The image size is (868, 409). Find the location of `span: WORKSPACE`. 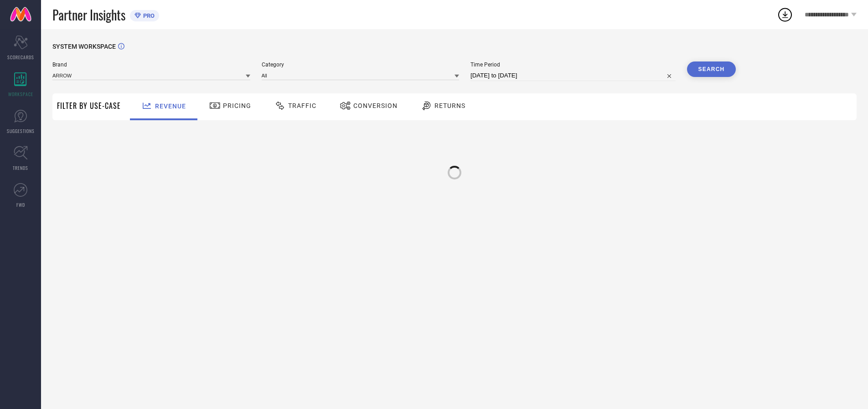

span: WORKSPACE is located at coordinates (21, 94).